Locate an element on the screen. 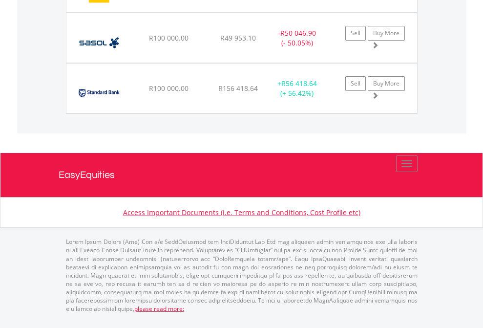  span: R49 953.10 is located at coordinates (238, 38).